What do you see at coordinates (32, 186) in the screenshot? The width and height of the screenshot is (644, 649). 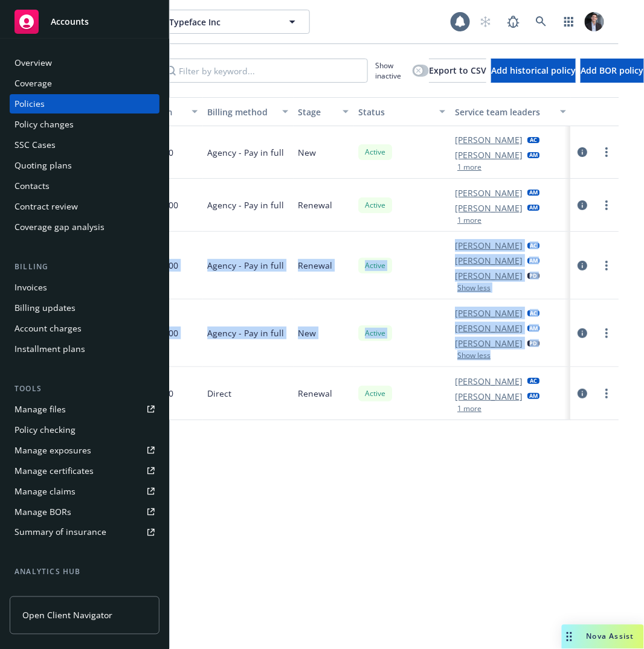 I see `div: Contacts` at bounding box center [32, 186].